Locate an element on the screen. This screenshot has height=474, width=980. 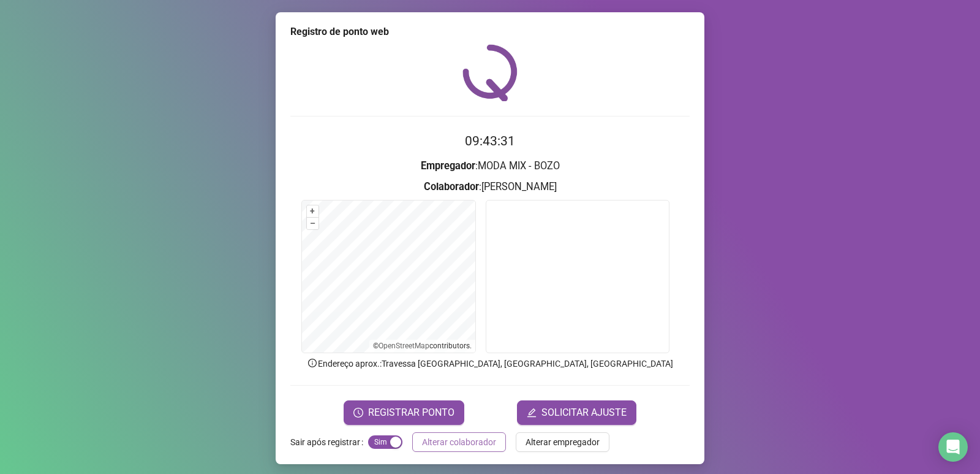
label: Sair após registrar is located at coordinates (329, 442).